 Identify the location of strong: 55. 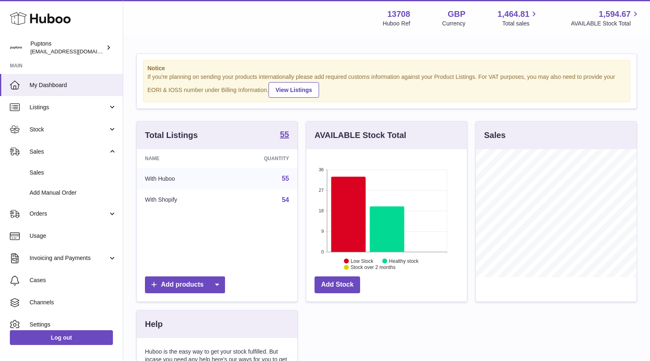
(285, 134).